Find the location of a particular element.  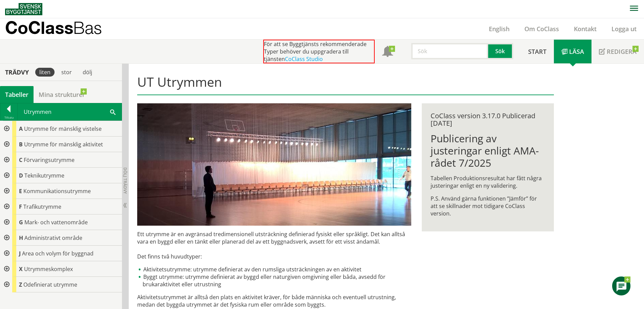

a: CoClass Studio is located at coordinates (304, 59).